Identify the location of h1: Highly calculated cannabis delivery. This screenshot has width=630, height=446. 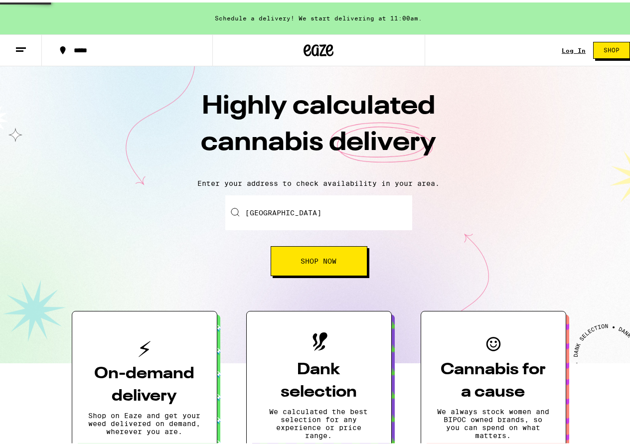
(319, 128).